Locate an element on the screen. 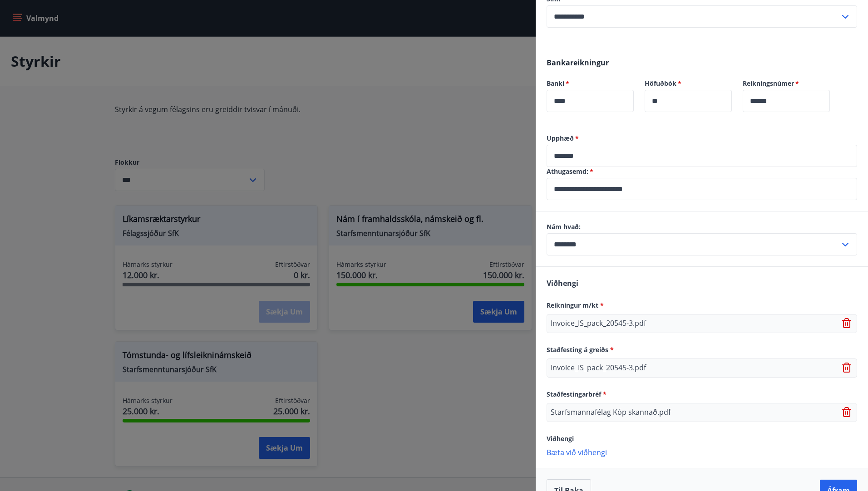  div: Upphæð is located at coordinates (702, 156).